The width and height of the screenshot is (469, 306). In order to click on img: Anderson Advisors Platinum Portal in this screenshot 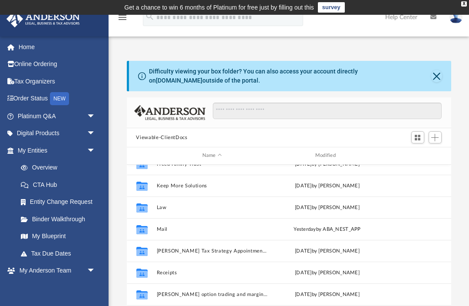, I will do `click(43, 19)`.